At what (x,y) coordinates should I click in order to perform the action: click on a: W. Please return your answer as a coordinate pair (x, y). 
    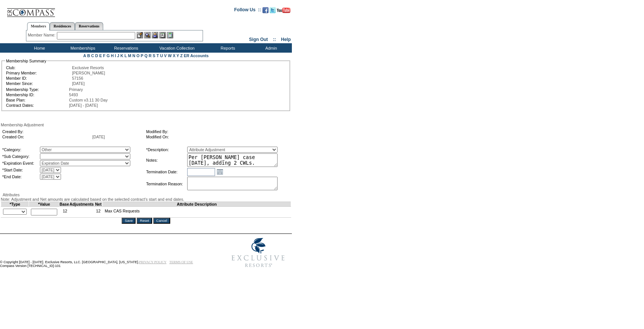
    Looking at the image, I should click on (170, 56).